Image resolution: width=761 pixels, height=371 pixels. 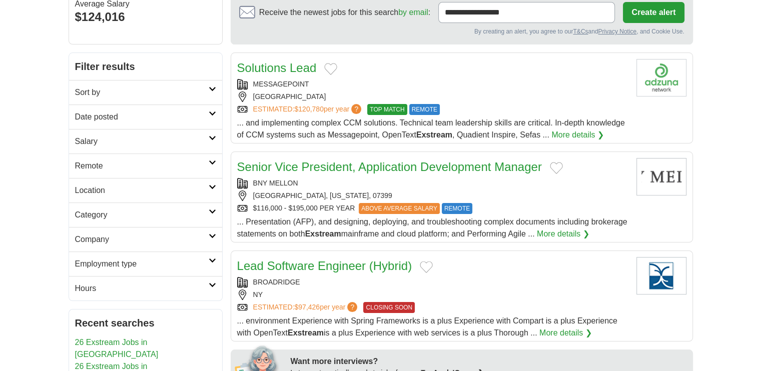 What do you see at coordinates (387, 110) in the screenshot?
I see `span: TOP MATCH` at bounding box center [387, 110].